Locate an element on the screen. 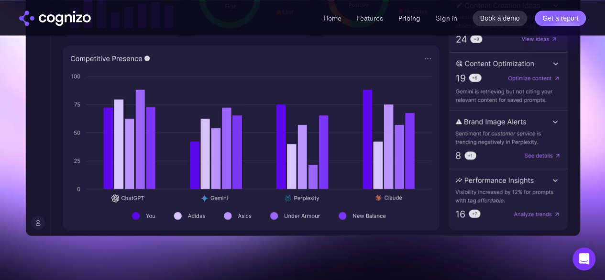 This screenshot has width=605, height=280. a: Features is located at coordinates (370, 18).